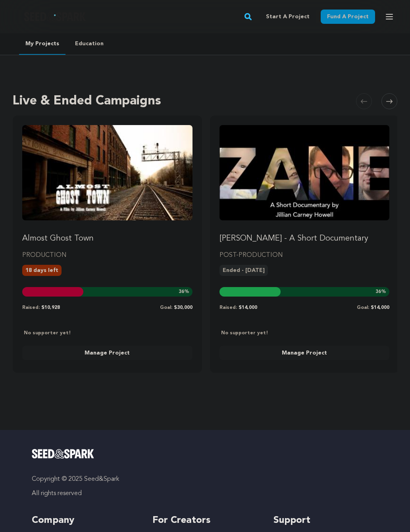  I want to click on h5: For Creators, so click(205, 521).